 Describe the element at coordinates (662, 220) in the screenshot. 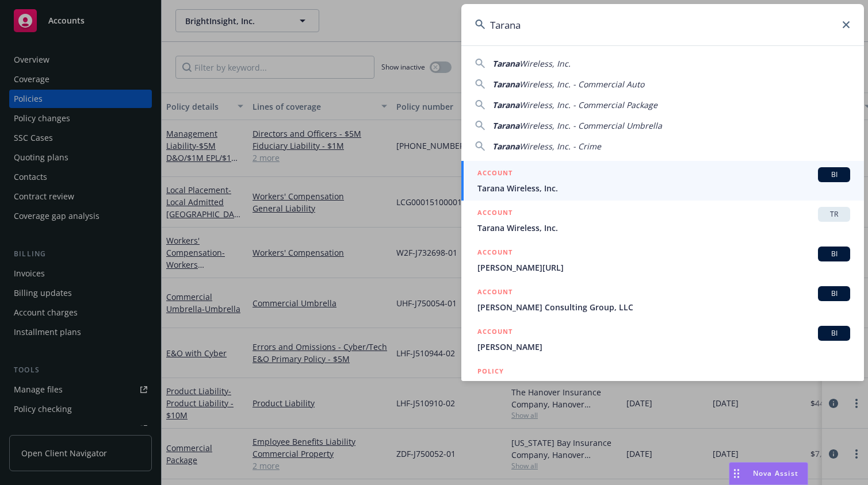

I see `a: ACCOUNTTRTarana Wireless, Inc.` at that location.